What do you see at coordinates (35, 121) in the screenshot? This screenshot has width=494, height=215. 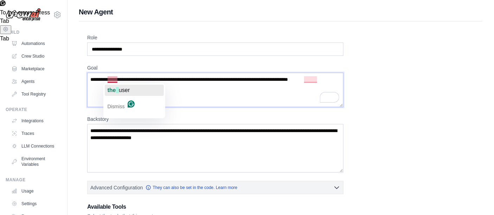 I see `a: Integrations` at bounding box center [35, 121].